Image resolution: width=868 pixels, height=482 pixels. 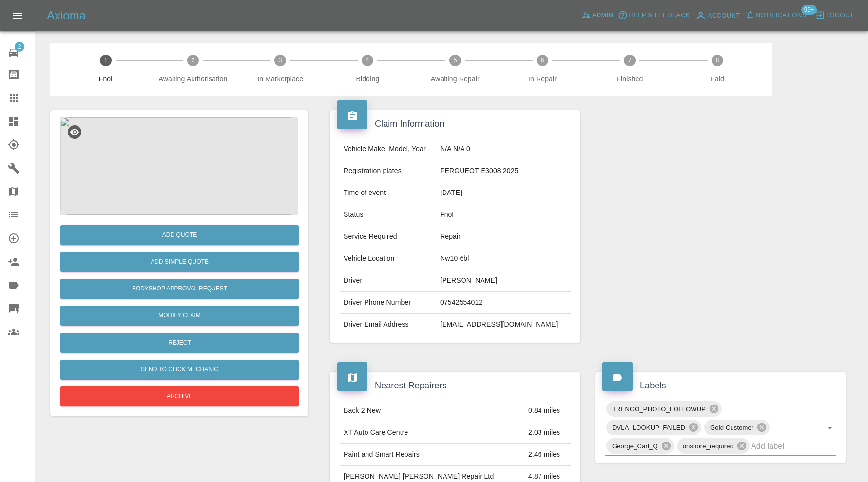 What do you see at coordinates (388, 281) in the screenshot?
I see `td: Driver` at bounding box center [388, 281].